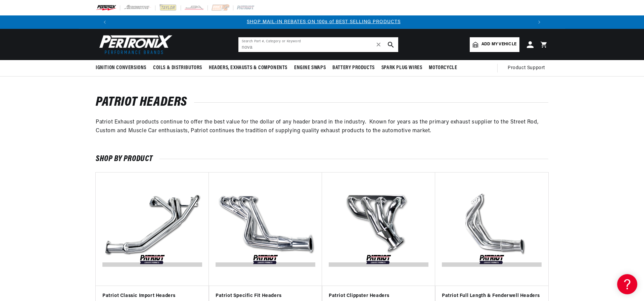 The width and height of the screenshot is (644, 301). What do you see at coordinates (354, 68) in the screenshot?
I see `span: Battery Products` at bounding box center [354, 68].